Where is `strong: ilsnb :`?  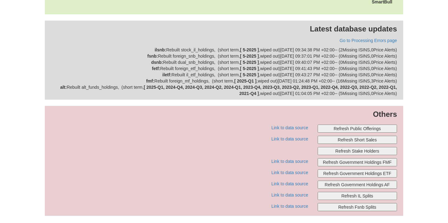 strong: ilsnb : is located at coordinates (160, 50).